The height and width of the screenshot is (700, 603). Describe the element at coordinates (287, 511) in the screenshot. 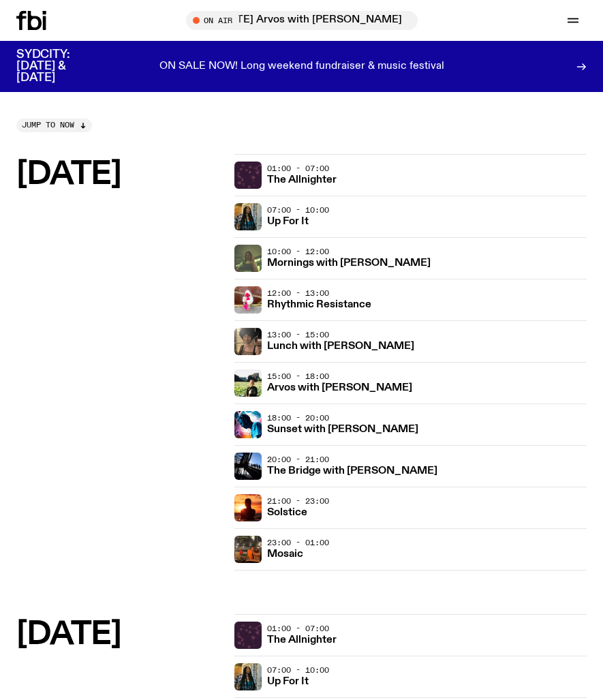

I see `a: Solstice` at that location.